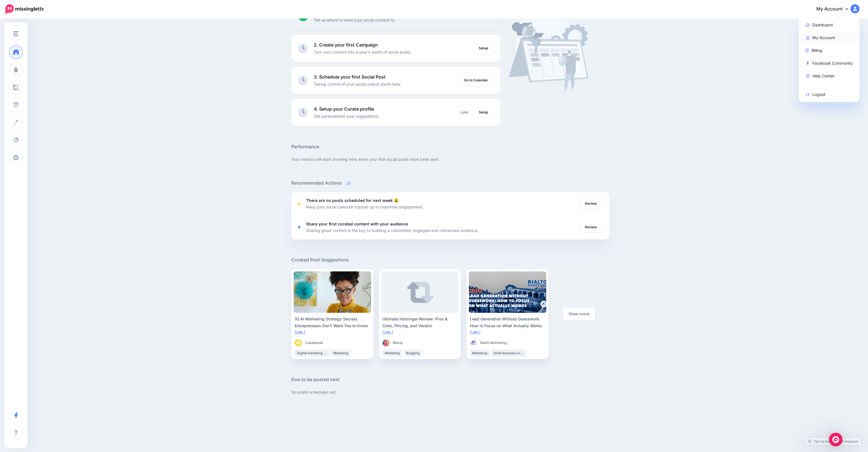 The height and width of the screenshot is (452, 868). Describe the element at coordinates (298, 343) in the screenshot. I see `img: MQSJWLHJCKXV2AQVWKGQBXABK9I9LYSZ_thumb.gif` at that location.